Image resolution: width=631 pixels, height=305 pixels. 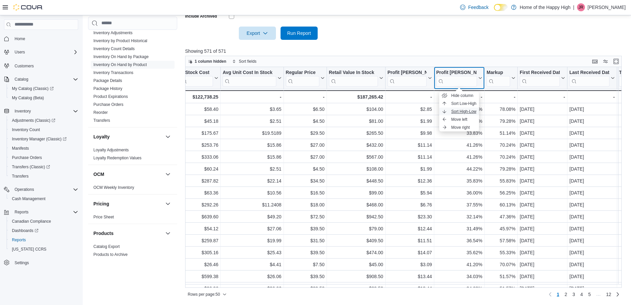 What do you see at coordinates (120, 65) in the screenshot?
I see `a: Inventory On Hand by Product` at bounding box center [120, 65].